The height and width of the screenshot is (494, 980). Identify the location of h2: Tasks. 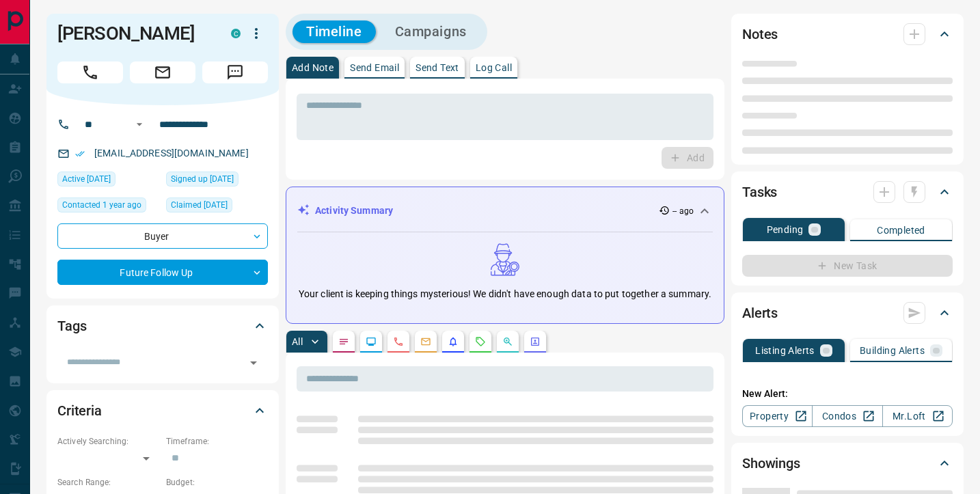
(759, 192).